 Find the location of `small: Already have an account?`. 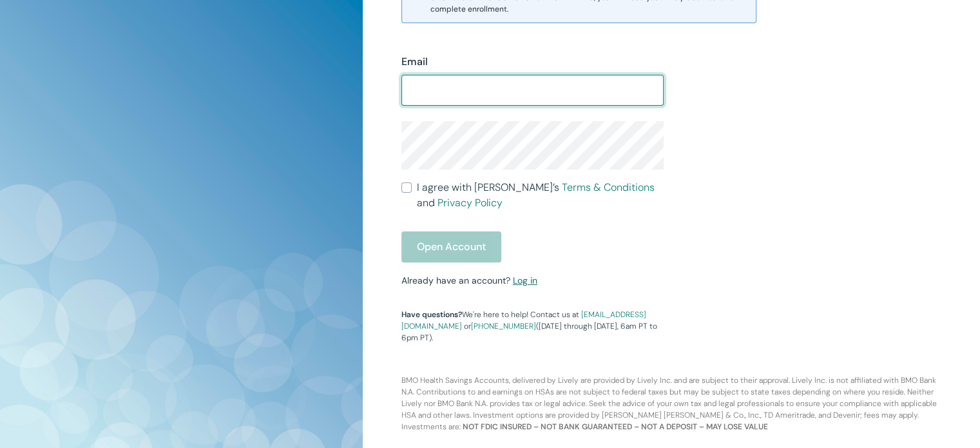

small: Already have an account? is located at coordinates (469, 281).